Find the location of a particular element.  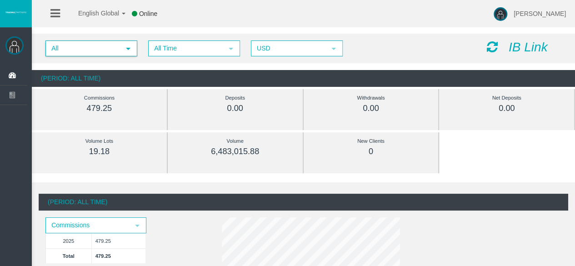

div: Volume Lots is located at coordinates (99, 141).